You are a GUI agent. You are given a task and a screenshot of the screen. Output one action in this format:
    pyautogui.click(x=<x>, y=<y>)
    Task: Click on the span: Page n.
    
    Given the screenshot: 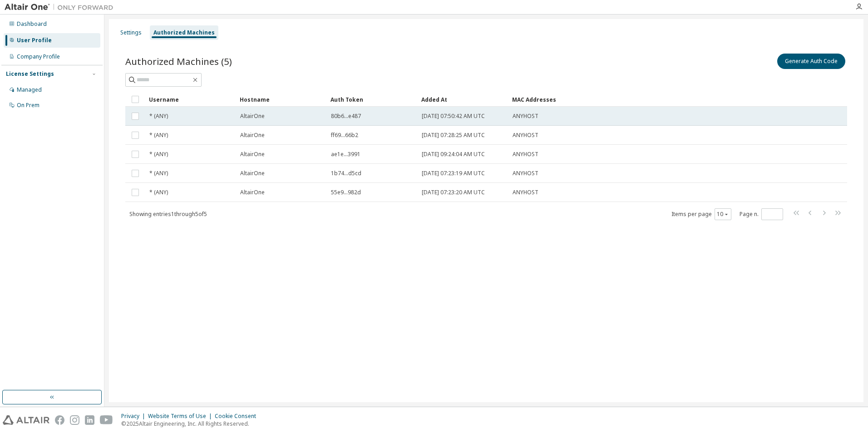 What is the action you would take?
    pyautogui.click(x=762, y=214)
    